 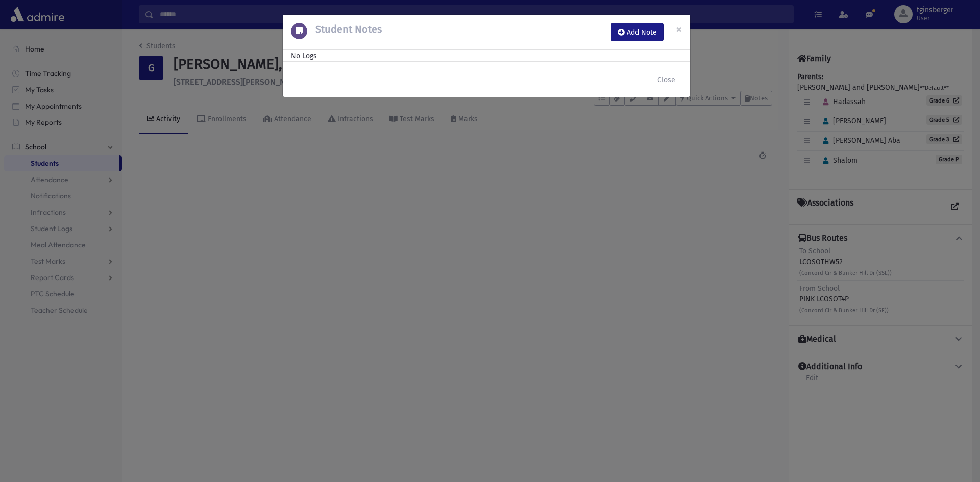 What do you see at coordinates (487, 55) in the screenshot?
I see `div: No Logs` at bounding box center [487, 55].